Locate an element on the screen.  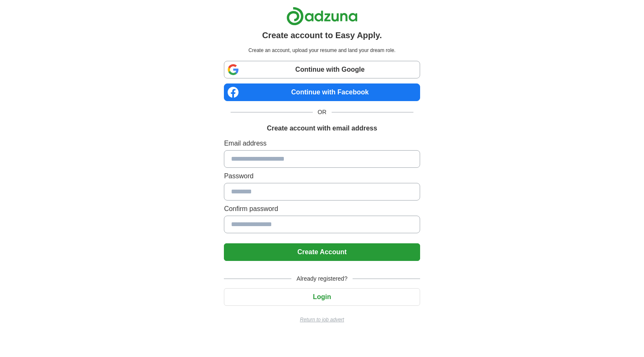
button: Create Account is located at coordinates (322, 252).